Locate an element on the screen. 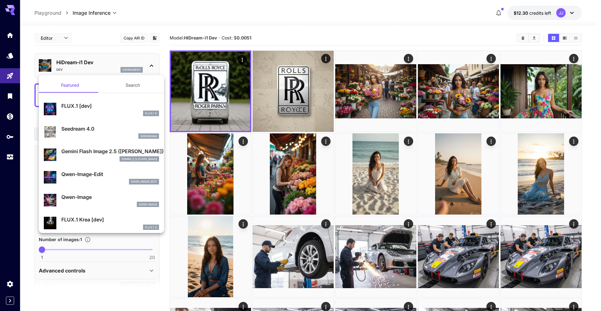 Image resolution: width=601 pixels, height=311 pixels. button: Search is located at coordinates (133, 85).